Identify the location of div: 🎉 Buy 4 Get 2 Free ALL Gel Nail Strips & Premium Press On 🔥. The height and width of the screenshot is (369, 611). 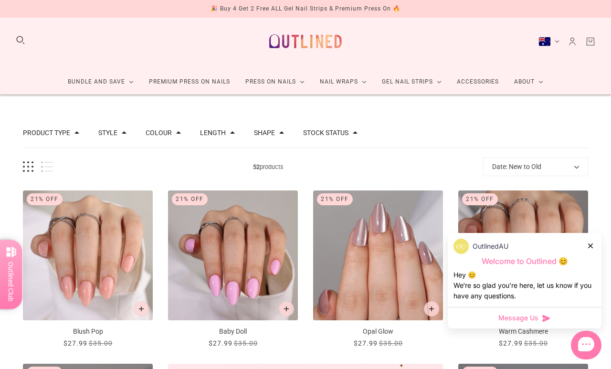
(306, 9).